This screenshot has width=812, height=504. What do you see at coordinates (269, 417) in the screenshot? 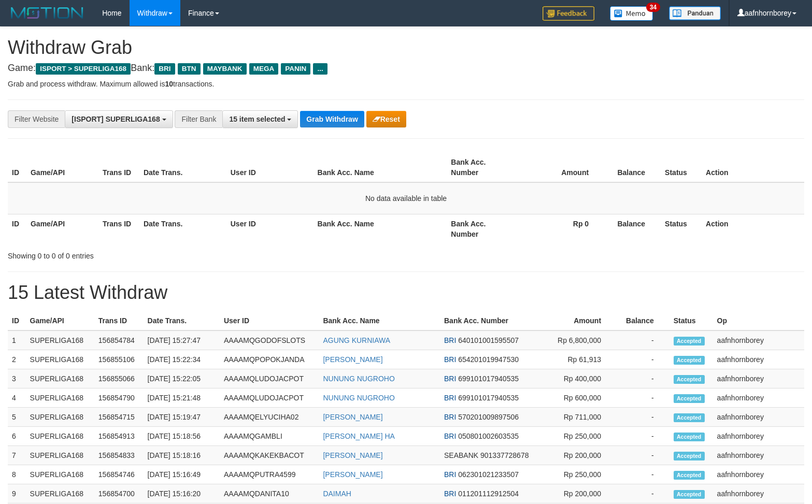
I see `td: AAAAMQELYUCIHA02` at bounding box center [269, 417].